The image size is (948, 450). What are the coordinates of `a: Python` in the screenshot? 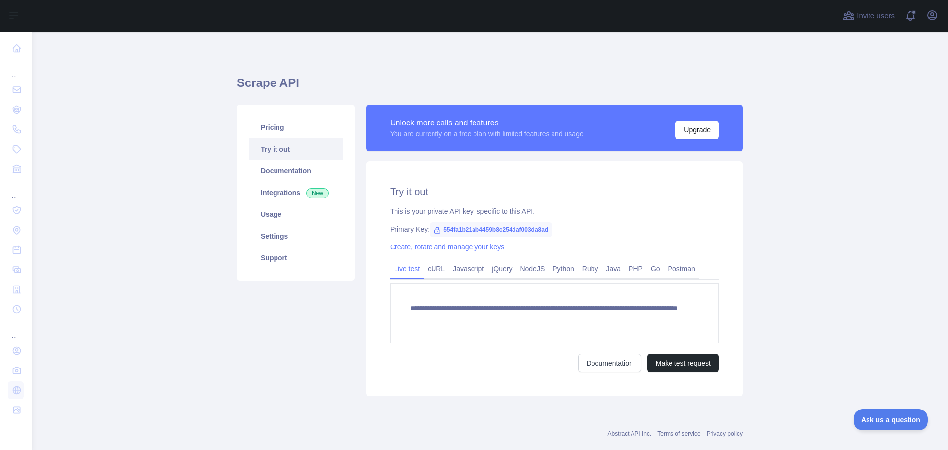 It's located at (564, 269).